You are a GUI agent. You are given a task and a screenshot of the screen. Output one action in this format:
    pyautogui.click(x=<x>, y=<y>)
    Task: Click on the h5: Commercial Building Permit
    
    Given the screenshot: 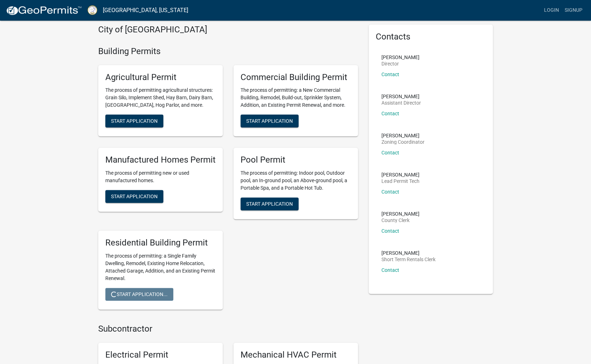 What is the action you would take?
    pyautogui.click(x=296, y=77)
    